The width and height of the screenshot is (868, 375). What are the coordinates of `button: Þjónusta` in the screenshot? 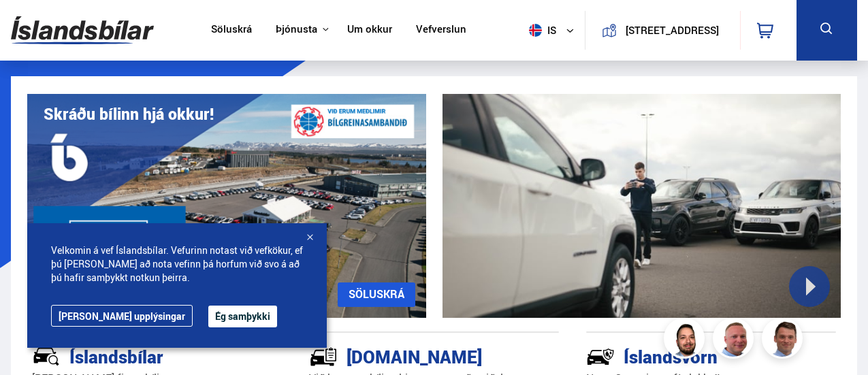 It's located at (296, 29).